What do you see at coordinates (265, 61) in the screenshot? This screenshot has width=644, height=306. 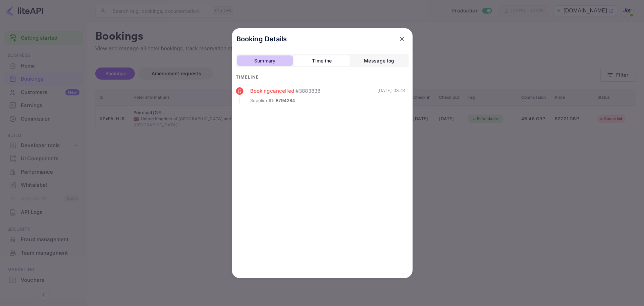 I see `button: Summary` at bounding box center [265, 61].